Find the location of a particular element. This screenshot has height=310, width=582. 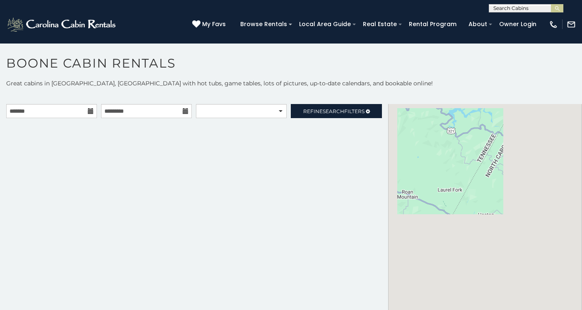

a: Owner Login is located at coordinates (518, 24).